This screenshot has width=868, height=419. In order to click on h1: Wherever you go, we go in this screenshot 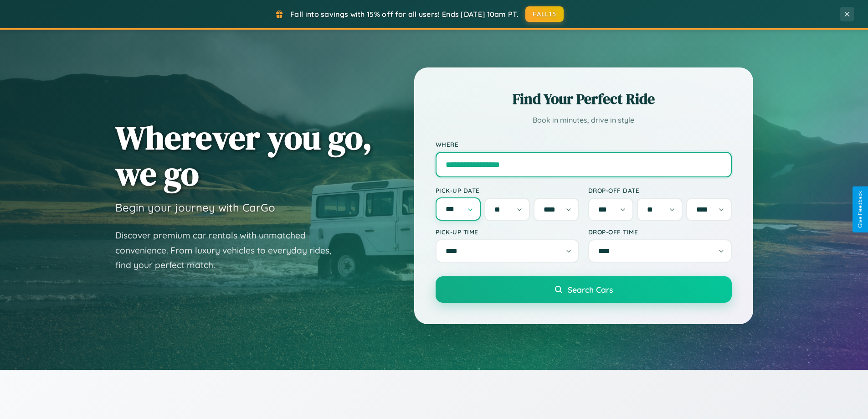, I will do `click(244, 155)`.